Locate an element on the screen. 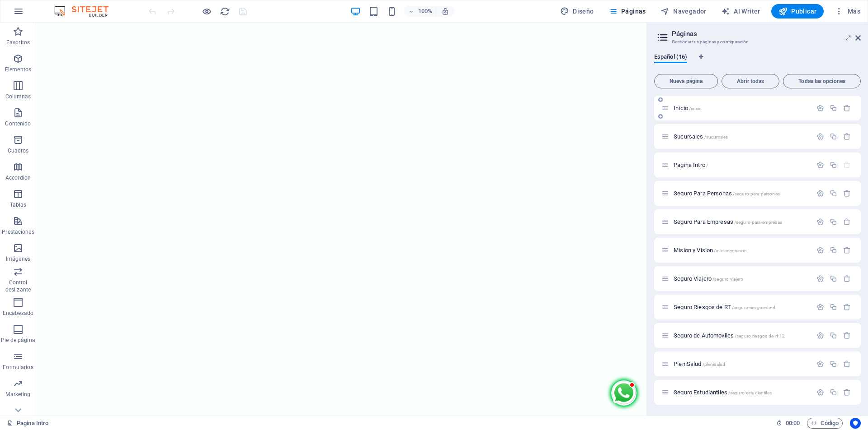 Image resolution: width=868 pixels, height=430 pixels. div: Sucursales/sucursales is located at coordinates (741, 137).